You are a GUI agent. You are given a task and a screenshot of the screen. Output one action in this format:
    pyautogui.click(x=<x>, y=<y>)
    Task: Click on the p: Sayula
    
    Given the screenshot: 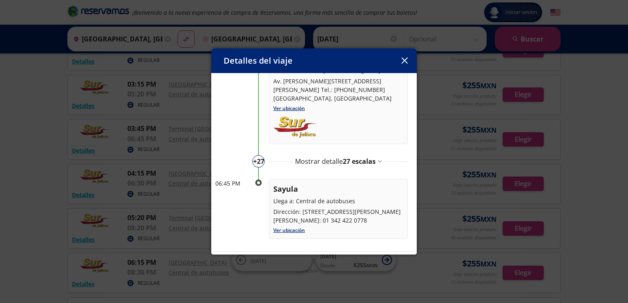 What is the action you would take?
    pyautogui.click(x=338, y=189)
    